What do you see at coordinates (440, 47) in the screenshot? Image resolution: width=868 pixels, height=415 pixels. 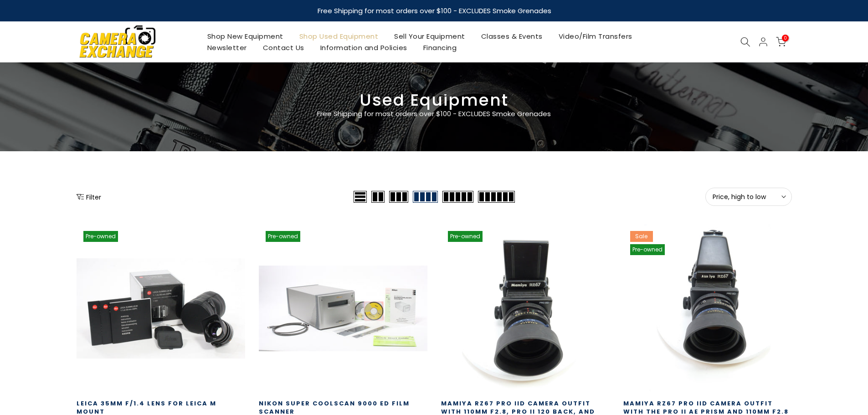 I see `a: Financing` at bounding box center [440, 47].